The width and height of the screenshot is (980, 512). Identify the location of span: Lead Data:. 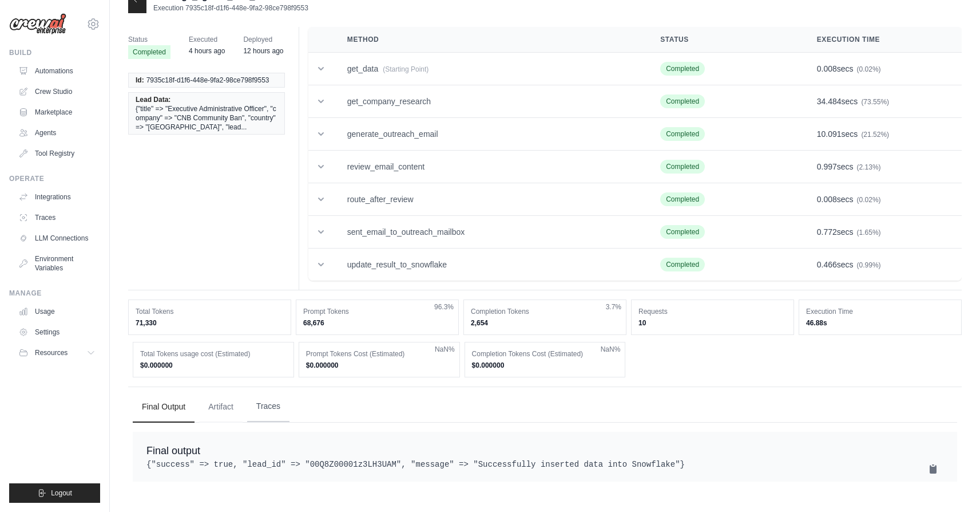
(152, 100).